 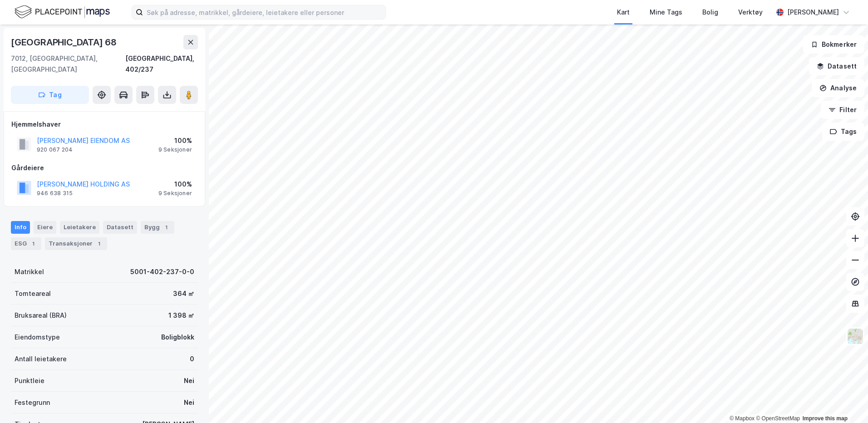 I want to click on div: Gårdeiere, so click(x=104, y=168).